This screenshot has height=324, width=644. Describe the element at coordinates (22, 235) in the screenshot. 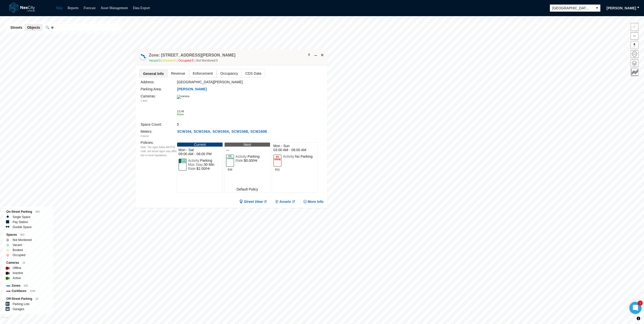

I see `span: 803` at that location.